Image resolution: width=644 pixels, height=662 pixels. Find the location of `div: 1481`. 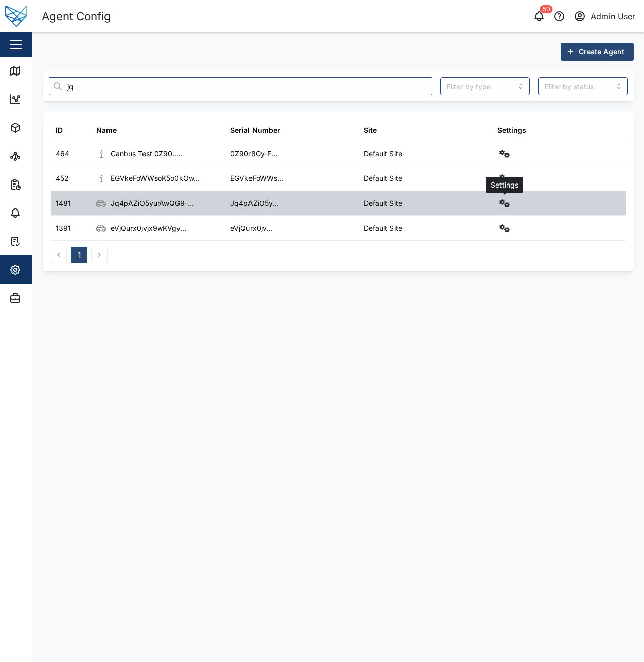

div: 1481 is located at coordinates (63, 204).